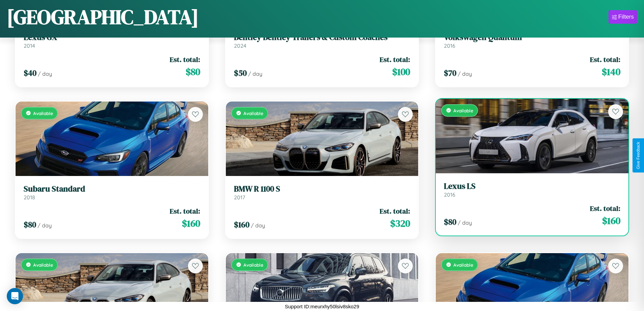 This screenshot has height=311, width=644. What do you see at coordinates (322, 188) in the screenshot?
I see `h3: BMW R 1100 S` at bounding box center [322, 188].